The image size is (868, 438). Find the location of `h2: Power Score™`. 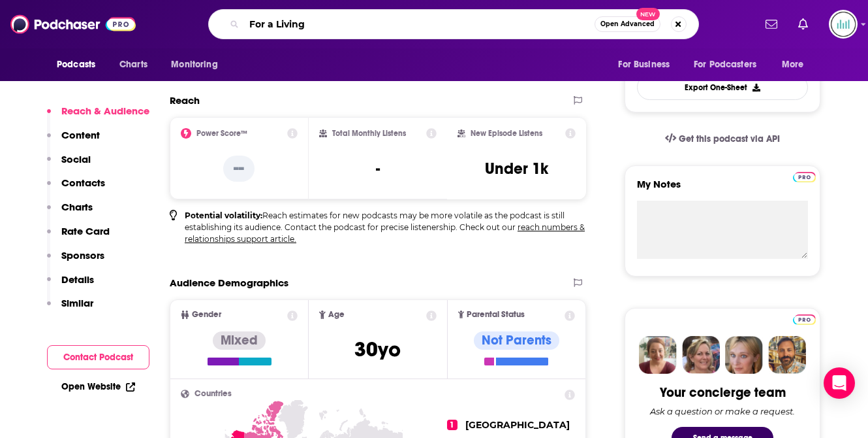

h2: Power Score™ is located at coordinates (222, 133).